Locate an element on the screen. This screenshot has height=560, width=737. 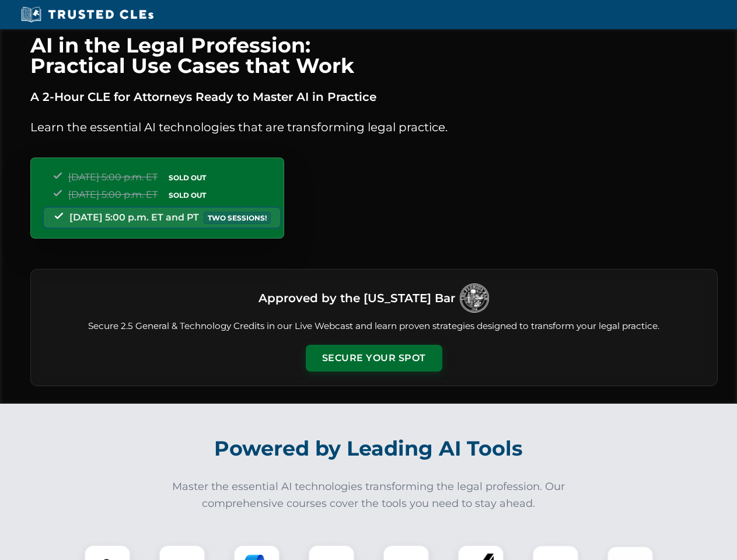
img: Trusted CLEs is located at coordinates (87, 14).